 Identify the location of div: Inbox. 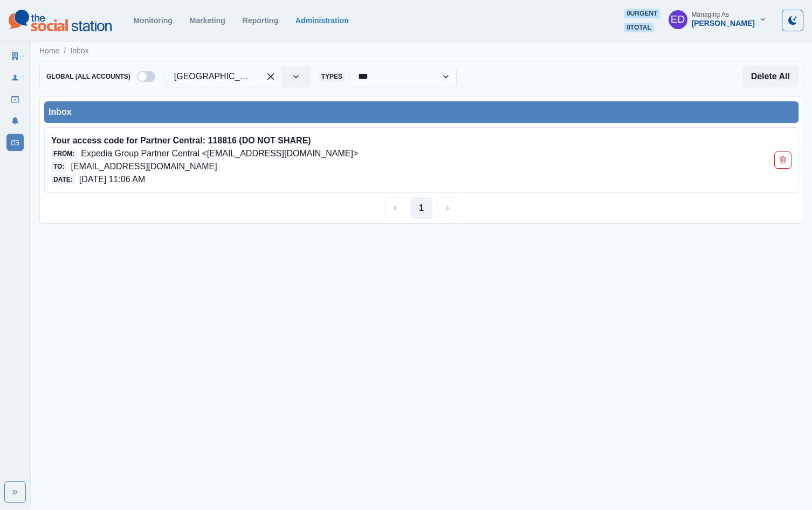
(421, 112).